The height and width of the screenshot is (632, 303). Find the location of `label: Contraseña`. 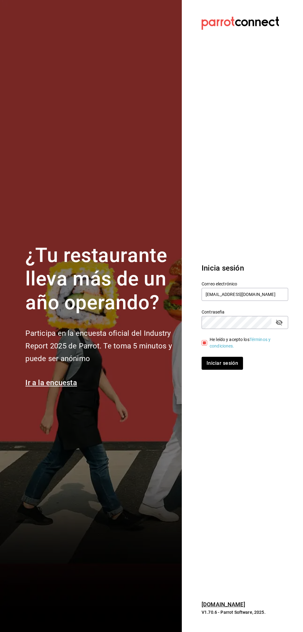

label: Contraseña is located at coordinates (245, 312).